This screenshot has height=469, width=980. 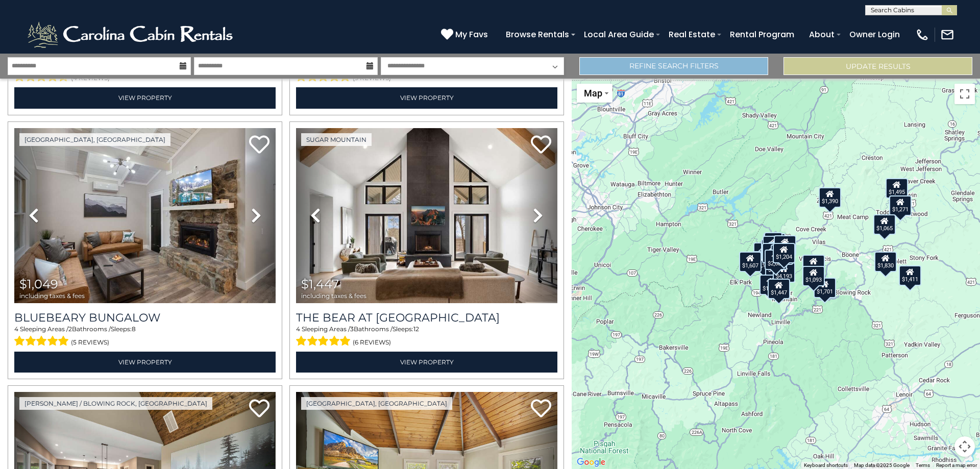 I want to click on div: $1,902, so click(x=763, y=261).